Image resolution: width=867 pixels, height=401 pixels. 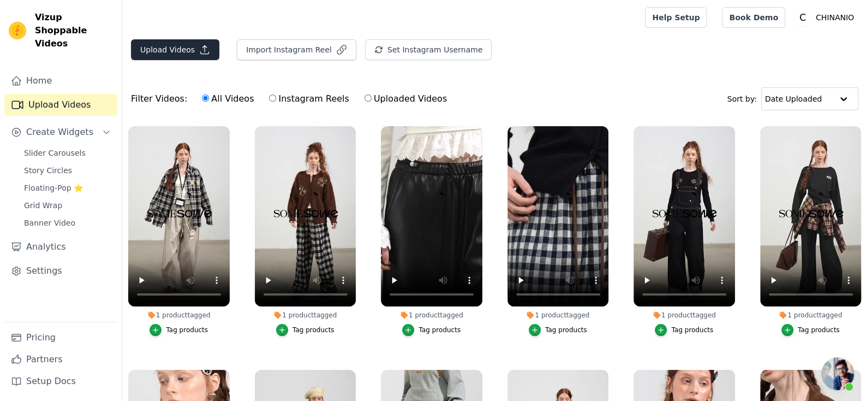 What do you see at coordinates (17, 31) in the screenshot?
I see `img: Vizup` at bounding box center [17, 31].